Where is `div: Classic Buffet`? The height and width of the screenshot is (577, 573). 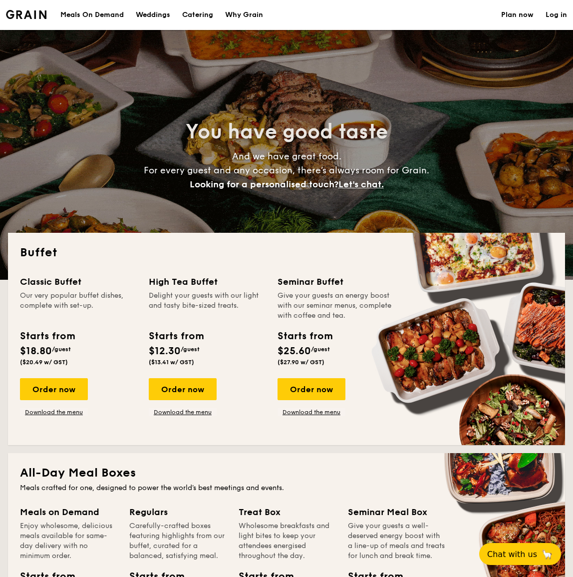 div: Classic Buffet is located at coordinates (78, 282).